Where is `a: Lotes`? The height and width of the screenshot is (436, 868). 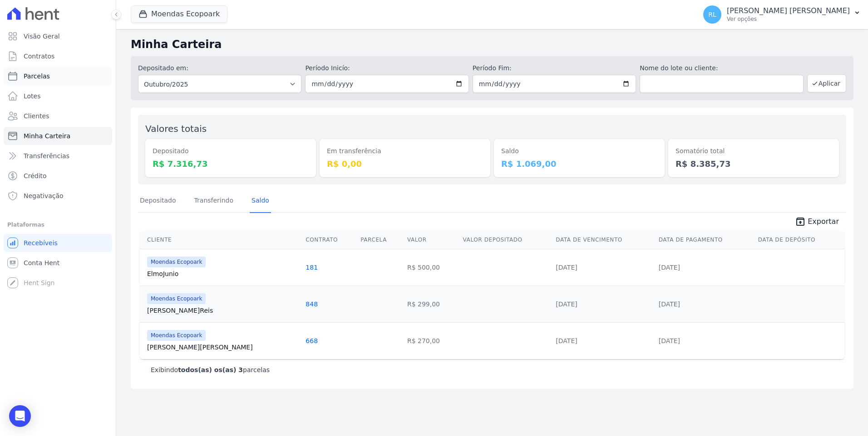 a: Lotes is located at coordinates (57, 96).